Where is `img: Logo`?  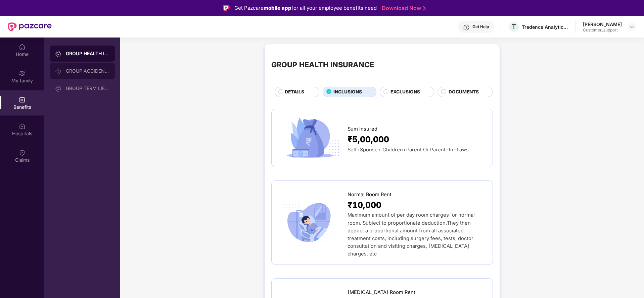
img: Logo is located at coordinates (226, 8).